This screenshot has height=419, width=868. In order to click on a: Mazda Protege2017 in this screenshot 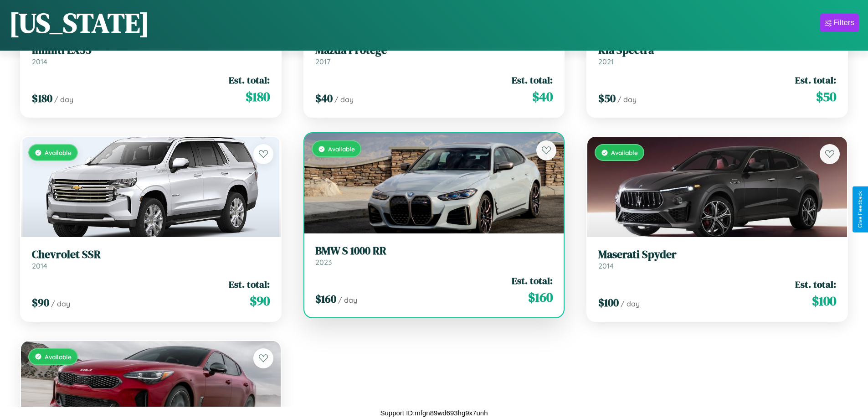, I will do `click(434, 55)`.